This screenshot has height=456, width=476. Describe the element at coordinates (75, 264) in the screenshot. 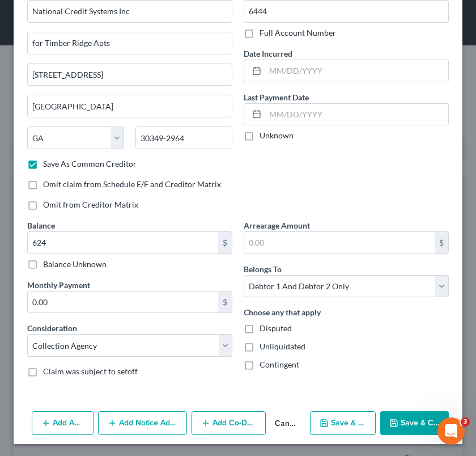

I see `label: Balance Unknown` at that location.